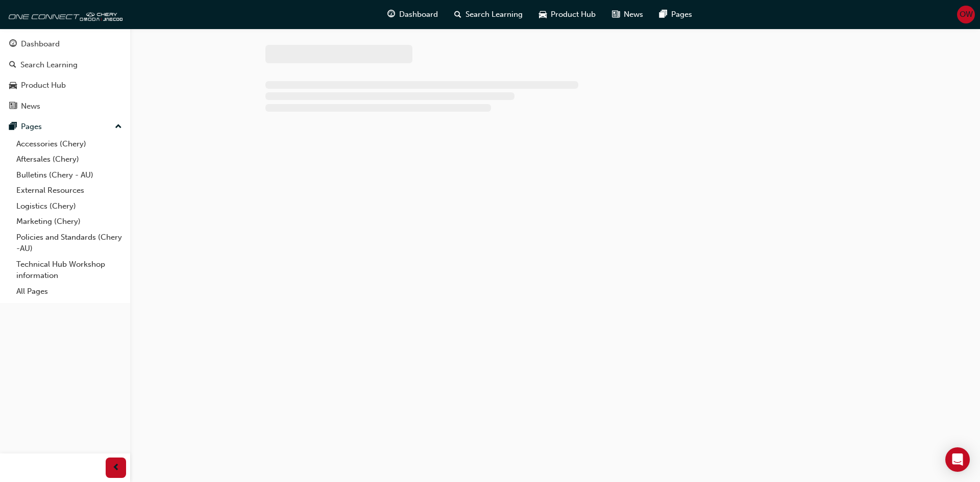 This screenshot has width=980, height=482. What do you see at coordinates (488, 15) in the screenshot?
I see `a: search-iconSearch Learning` at bounding box center [488, 15].